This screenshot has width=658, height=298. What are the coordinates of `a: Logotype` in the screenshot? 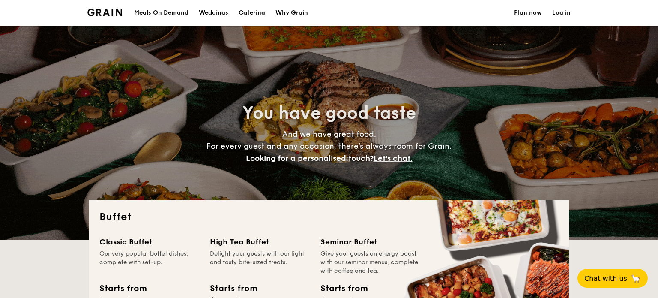 It's located at (105, 12).